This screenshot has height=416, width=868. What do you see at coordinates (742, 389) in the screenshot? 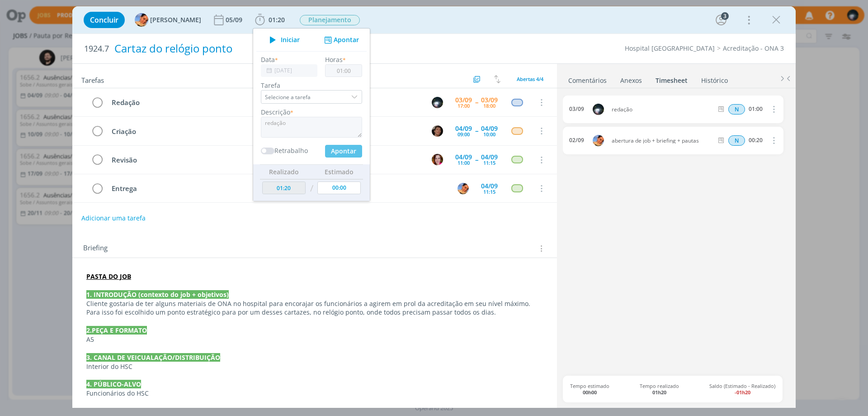
I see `span: Saldo (Estimado - Realizado)` at bounding box center [742, 389].